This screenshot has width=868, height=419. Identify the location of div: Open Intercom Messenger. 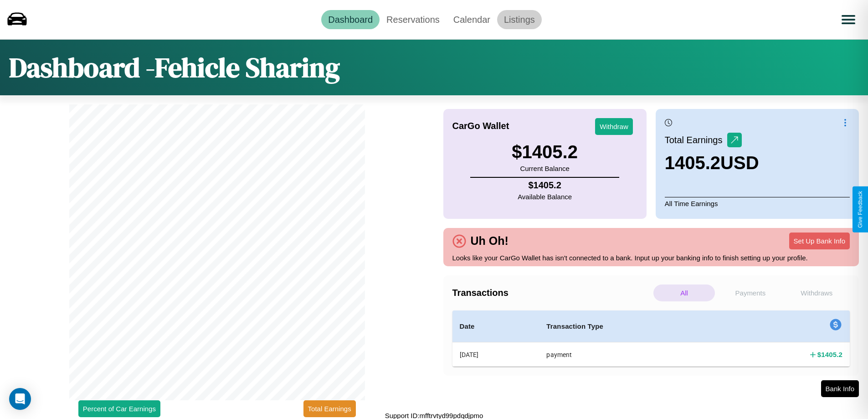
(20, 399).